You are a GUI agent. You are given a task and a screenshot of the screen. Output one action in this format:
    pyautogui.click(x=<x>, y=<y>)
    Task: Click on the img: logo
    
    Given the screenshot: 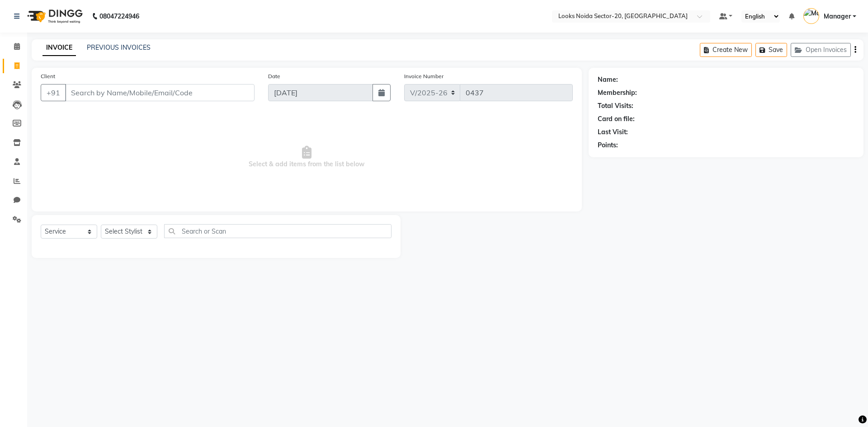 What is the action you would take?
    pyautogui.click(x=54, y=16)
    